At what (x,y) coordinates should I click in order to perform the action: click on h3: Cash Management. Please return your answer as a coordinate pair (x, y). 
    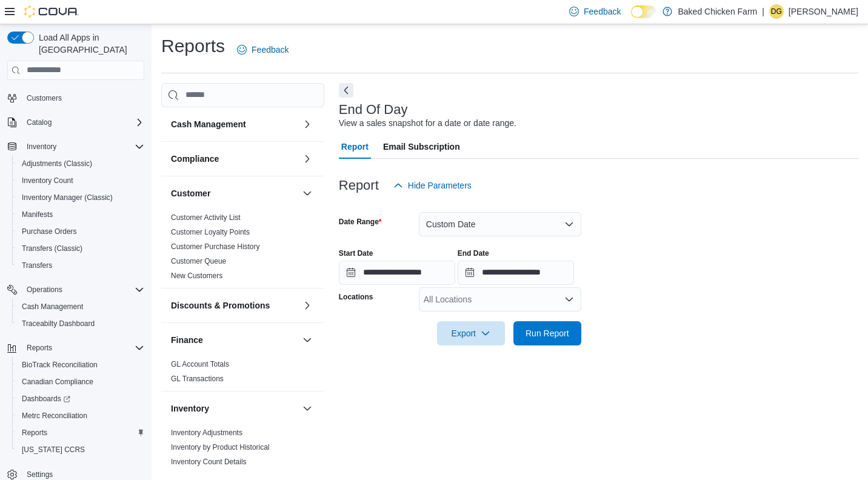
    Looking at the image, I should click on (209, 124).